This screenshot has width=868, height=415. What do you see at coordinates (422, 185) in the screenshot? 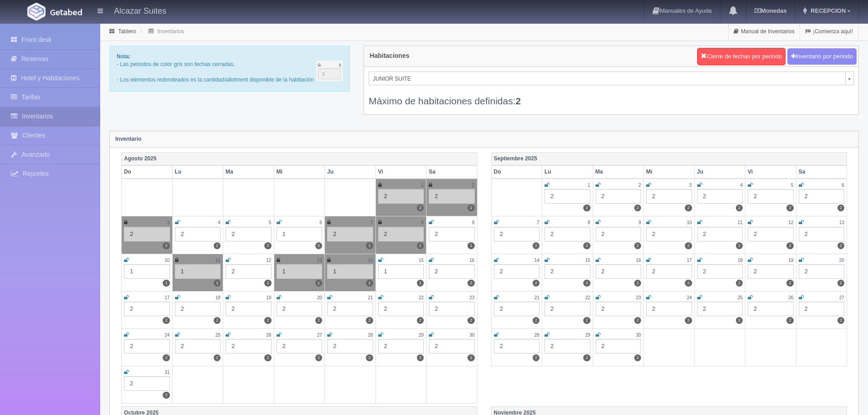
I see `small: 1` at bounding box center [422, 185].